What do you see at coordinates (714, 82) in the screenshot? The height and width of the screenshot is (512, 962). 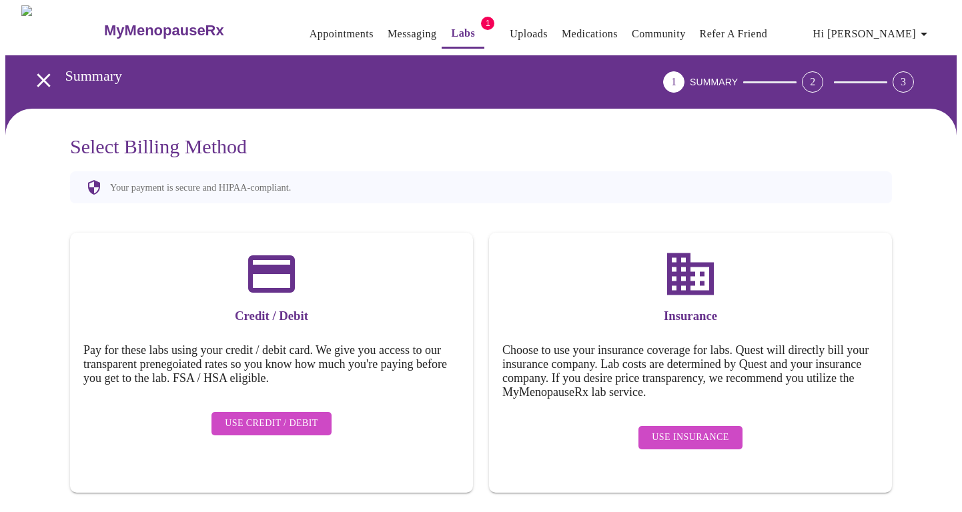 I see `span: SUMMARY` at bounding box center [714, 82].